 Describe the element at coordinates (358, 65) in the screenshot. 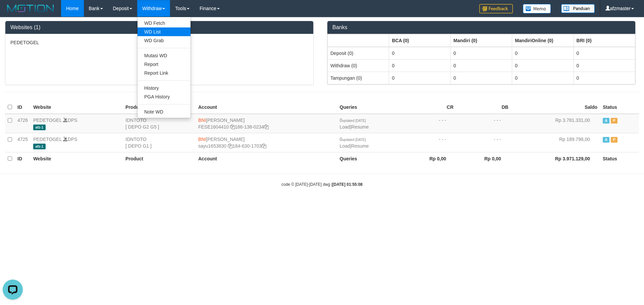

I see `td: Withdraw (0)` at that location.